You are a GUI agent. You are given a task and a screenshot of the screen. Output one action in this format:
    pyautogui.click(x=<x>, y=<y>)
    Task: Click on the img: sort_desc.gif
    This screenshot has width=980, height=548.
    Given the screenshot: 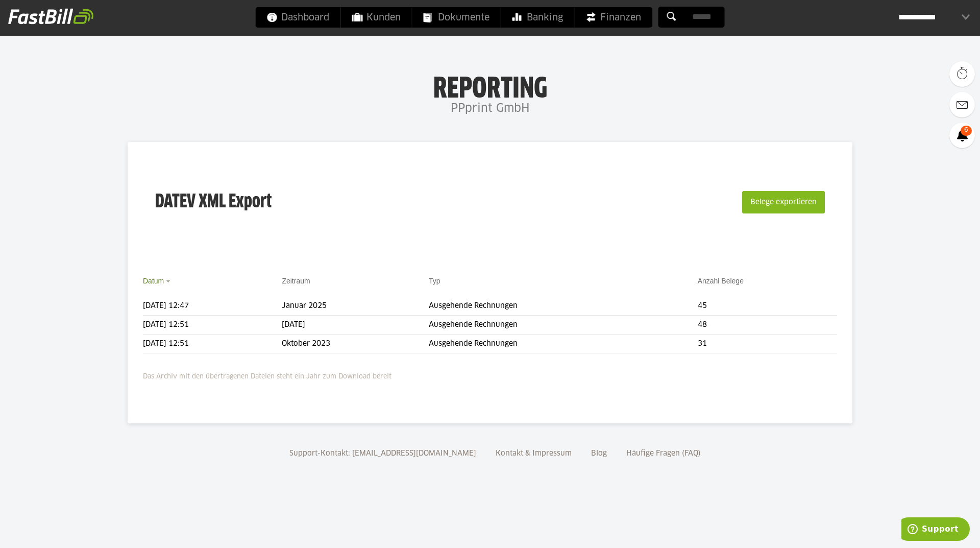 What is the action you would take?
    pyautogui.click(x=169, y=281)
    